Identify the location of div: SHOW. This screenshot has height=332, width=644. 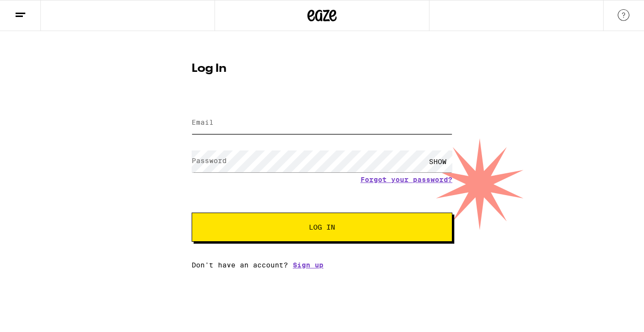
(437, 161).